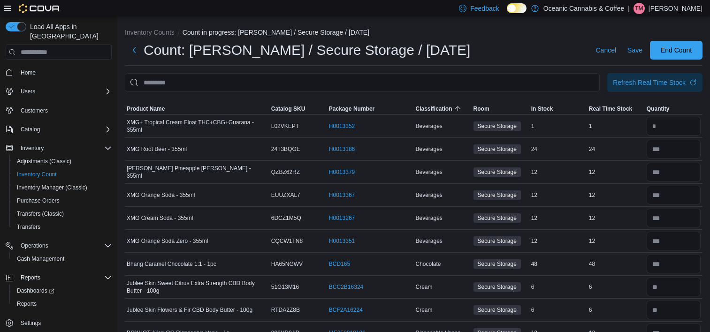 Image resolution: width=710 pixels, height=332 pixels. What do you see at coordinates (434, 109) in the screenshot?
I see `span: Classification` at bounding box center [434, 109].